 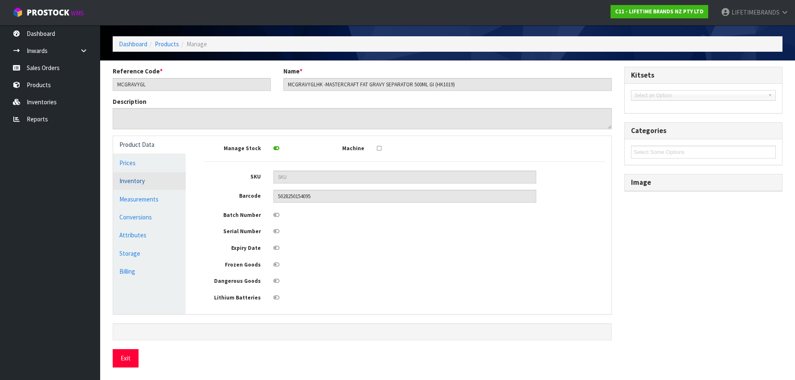 What do you see at coordinates (149, 163) in the screenshot?
I see `a: Prices` at bounding box center [149, 163].